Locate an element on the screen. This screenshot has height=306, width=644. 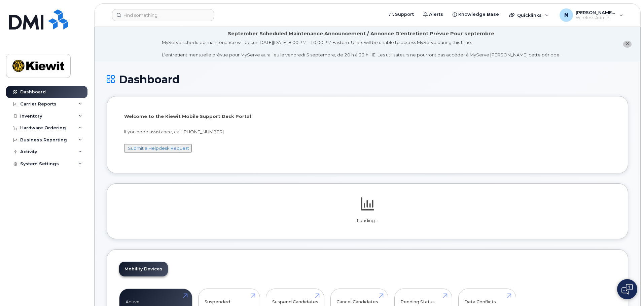
a: Mobility Devices is located at coordinates (143, 269).